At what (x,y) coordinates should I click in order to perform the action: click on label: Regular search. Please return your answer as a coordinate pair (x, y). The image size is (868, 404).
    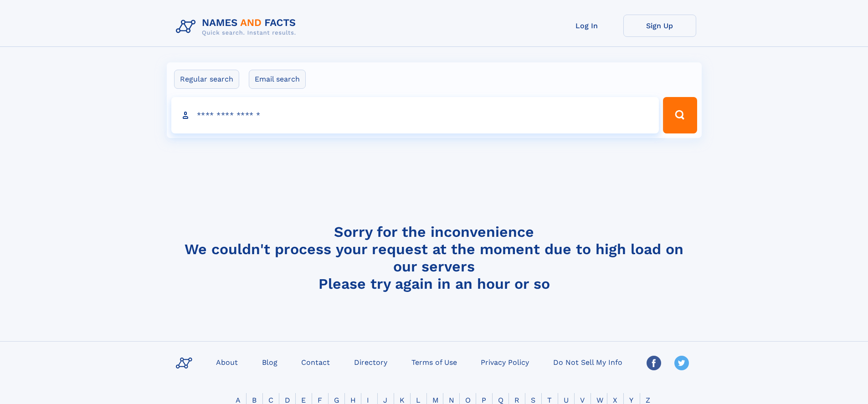
    Looking at the image, I should click on (207, 79).